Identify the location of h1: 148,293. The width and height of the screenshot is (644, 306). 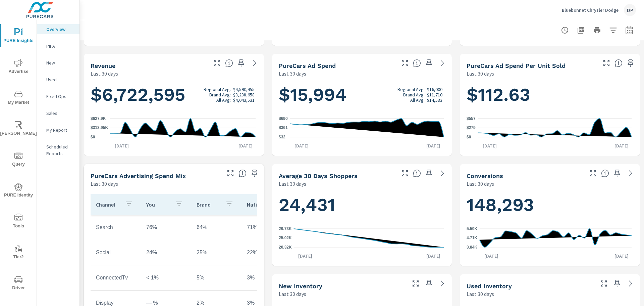
(550, 205).